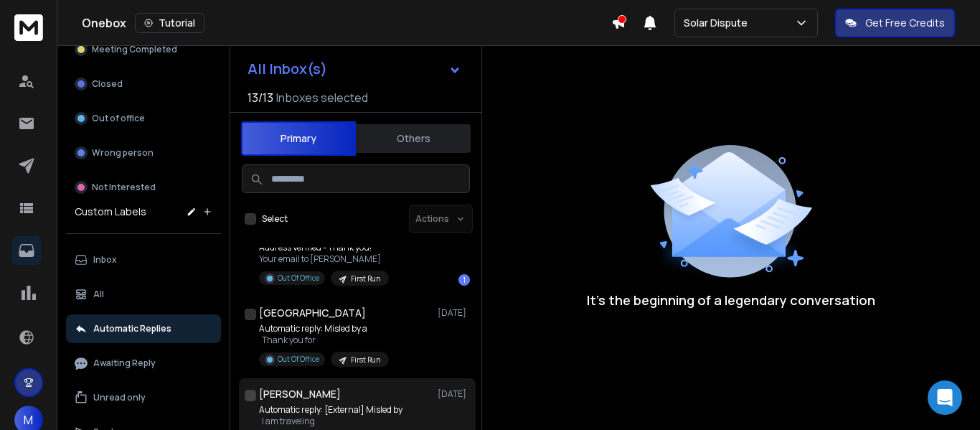 The image size is (980, 430). Describe the element at coordinates (731, 300) in the screenshot. I see `p: It’s the beginning of a legendary conversation` at that location.